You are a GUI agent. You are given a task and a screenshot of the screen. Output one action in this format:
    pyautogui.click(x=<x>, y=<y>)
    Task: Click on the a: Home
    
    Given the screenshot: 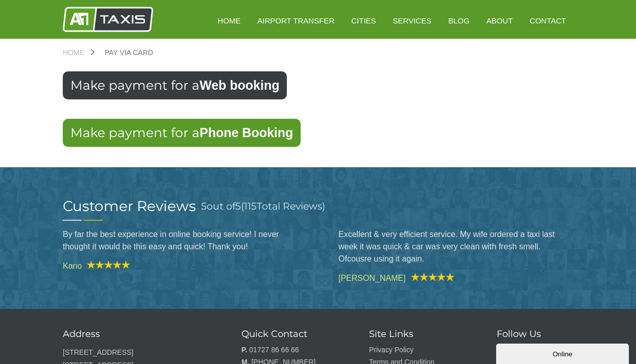 What is the action you would take?
    pyautogui.click(x=79, y=52)
    